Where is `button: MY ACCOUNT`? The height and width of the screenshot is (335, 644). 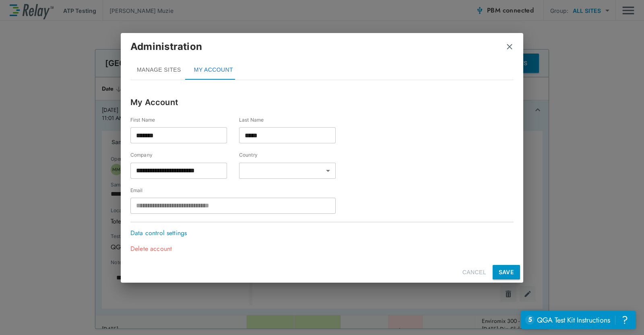 button: MY ACCOUNT is located at coordinates (213, 70).